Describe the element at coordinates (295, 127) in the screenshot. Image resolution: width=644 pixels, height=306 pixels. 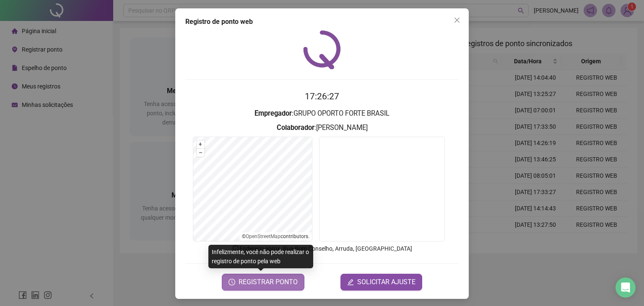
I see `strong: Colaborador` at that location.